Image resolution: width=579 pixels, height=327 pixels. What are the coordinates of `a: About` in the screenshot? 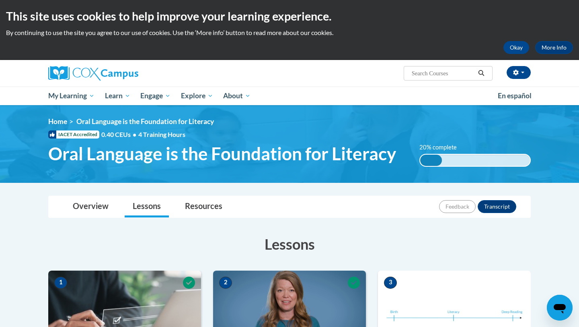 It's located at (237, 96).